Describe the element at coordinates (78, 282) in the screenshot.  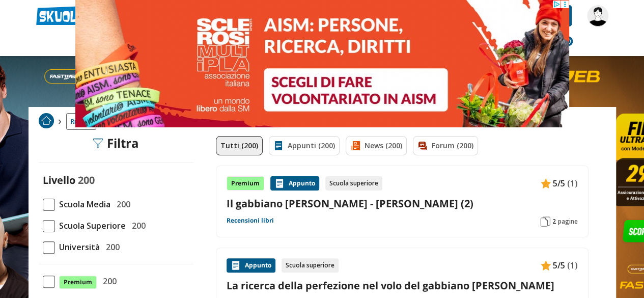
I see `span: Premium` at that location.